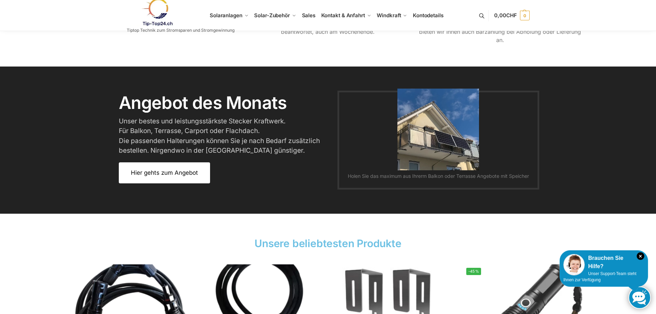 The height and width of the screenshot is (314, 656). I want to click on span: Kontodetails, so click(428, 15).